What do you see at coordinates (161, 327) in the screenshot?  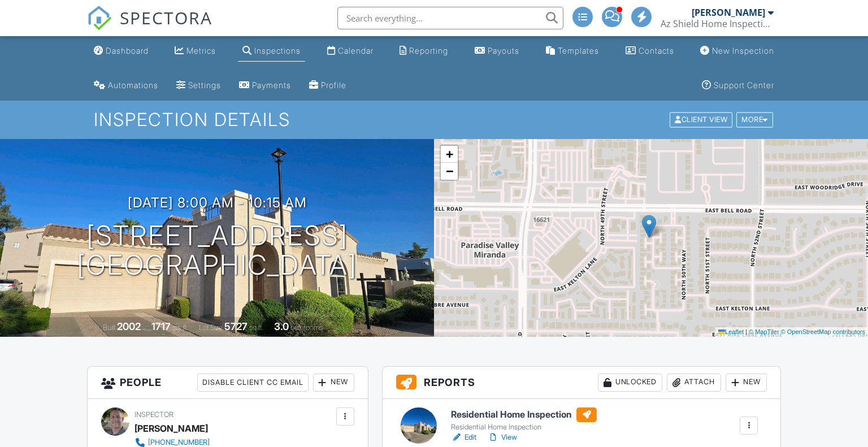 I see `div: 1717` at bounding box center [161, 327].